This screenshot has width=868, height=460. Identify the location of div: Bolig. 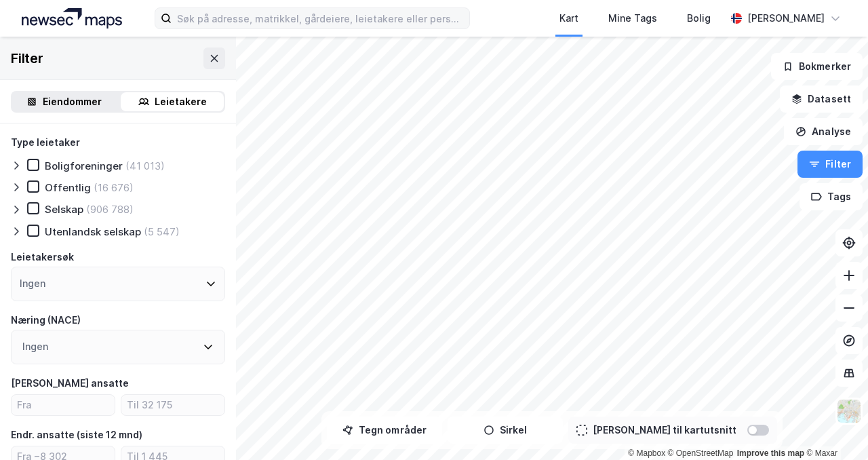
(698, 18).